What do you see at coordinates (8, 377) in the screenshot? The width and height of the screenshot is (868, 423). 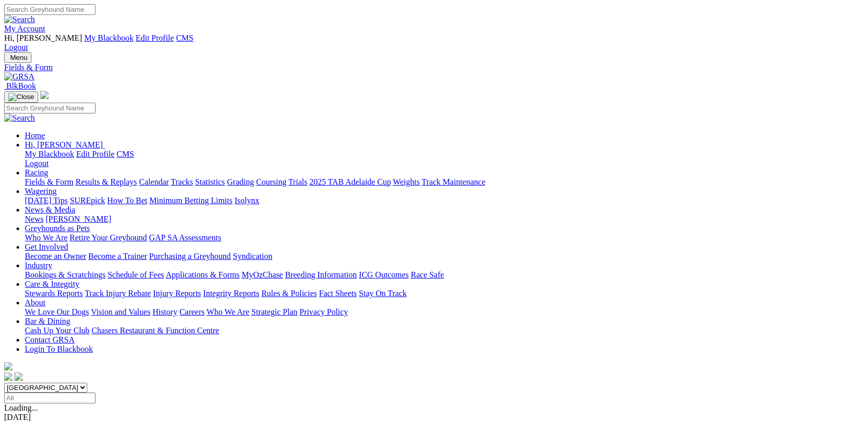 I see `img: facebook.svg` at bounding box center [8, 377].